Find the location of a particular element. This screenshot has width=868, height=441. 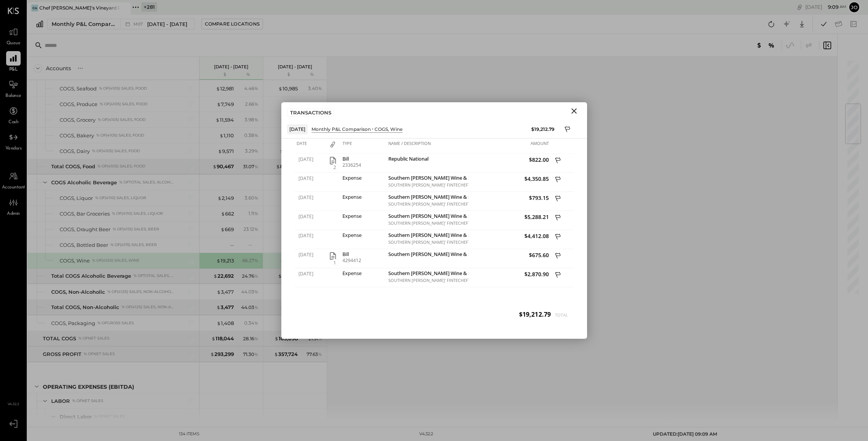

div: CA is located at coordinates (35, 8).